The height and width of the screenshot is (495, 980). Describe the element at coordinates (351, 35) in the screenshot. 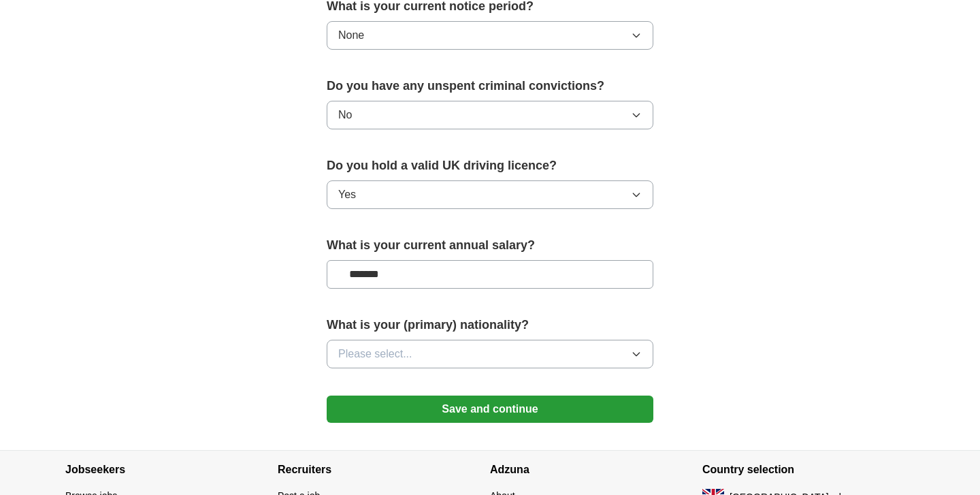

I see `span: None` at that location.